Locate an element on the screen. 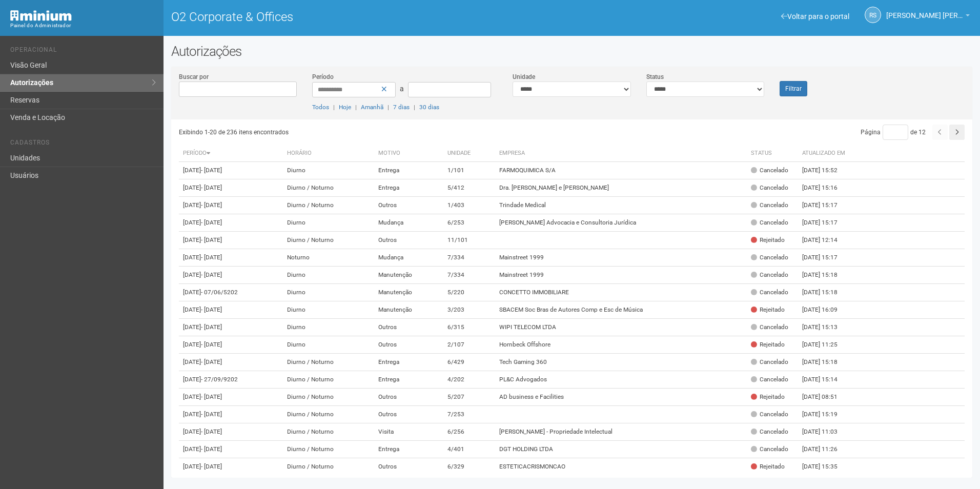  td: 11/101 is located at coordinates (469, 240).